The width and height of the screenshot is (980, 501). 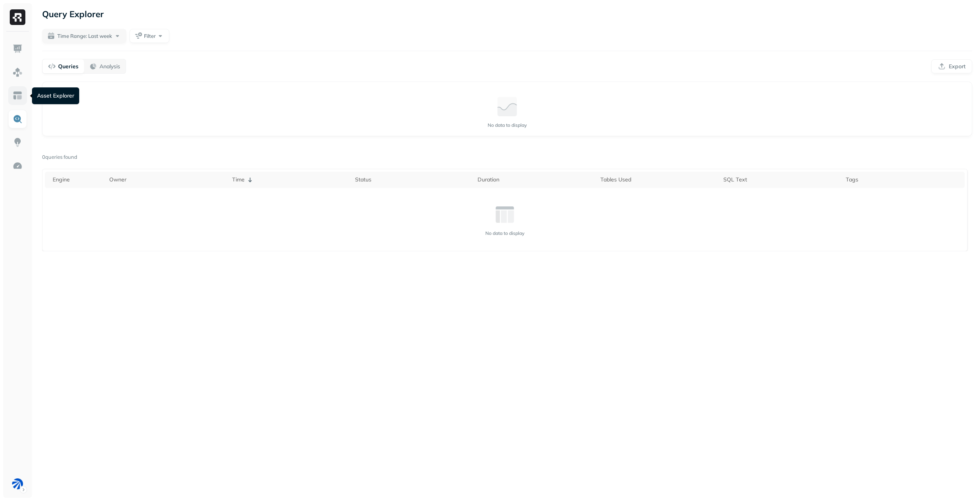 What do you see at coordinates (109, 67) in the screenshot?
I see `p: Analysis` at bounding box center [109, 67].